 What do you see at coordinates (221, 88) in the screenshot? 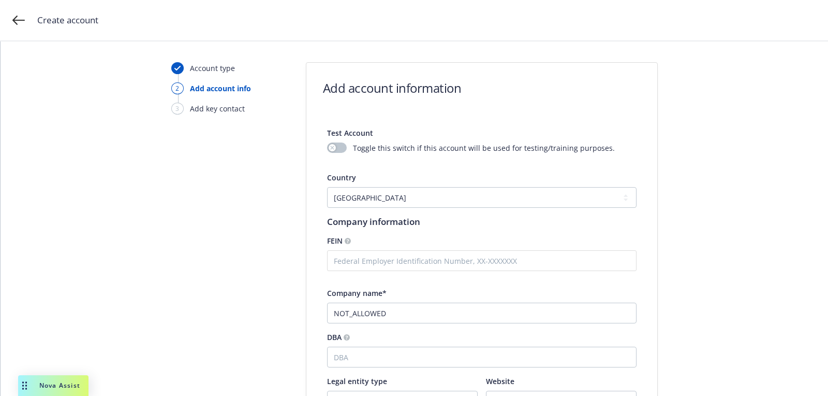
I see `div: Add account info` at bounding box center [221, 88].